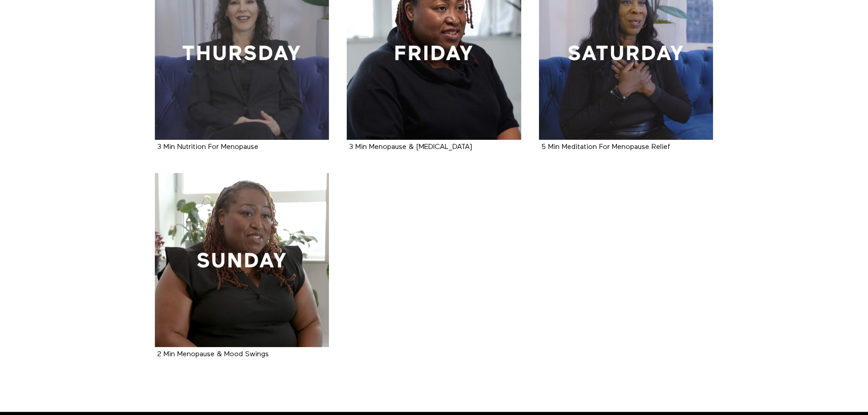 The height and width of the screenshot is (415, 868). Describe the element at coordinates (606, 148) in the screenshot. I see `strong: 5 Min Meditation For Menopause Relief` at that location.